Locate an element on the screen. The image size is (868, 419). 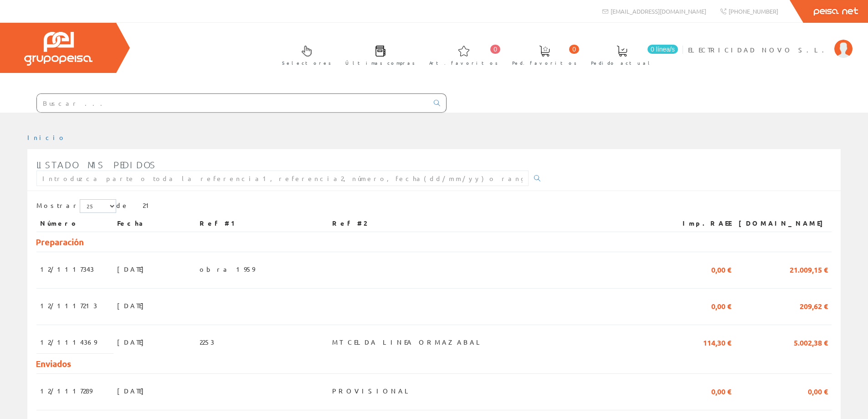
select: Mostrar is located at coordinates (98, 206).